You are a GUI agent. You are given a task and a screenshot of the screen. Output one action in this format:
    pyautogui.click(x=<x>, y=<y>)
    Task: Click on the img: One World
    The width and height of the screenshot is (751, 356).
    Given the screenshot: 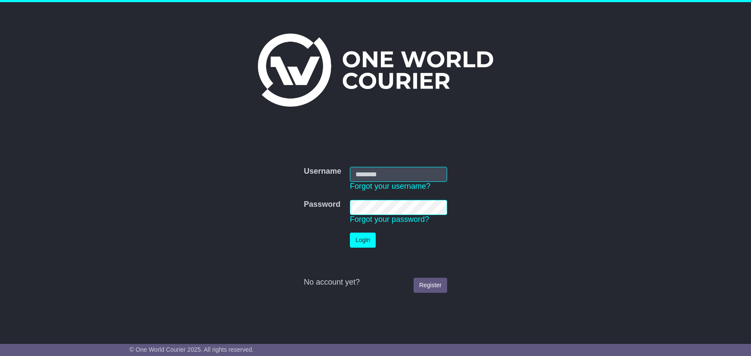 What is the action you would take?
    pyautogui.click(x=375, y=70)
    